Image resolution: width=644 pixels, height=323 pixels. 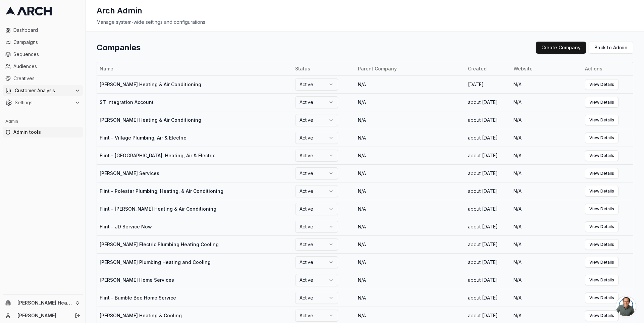 What do you see at coordinates (120, 11) in the screenshot?
I see `h1: Arch Admin` at bounding box center [120, 11].